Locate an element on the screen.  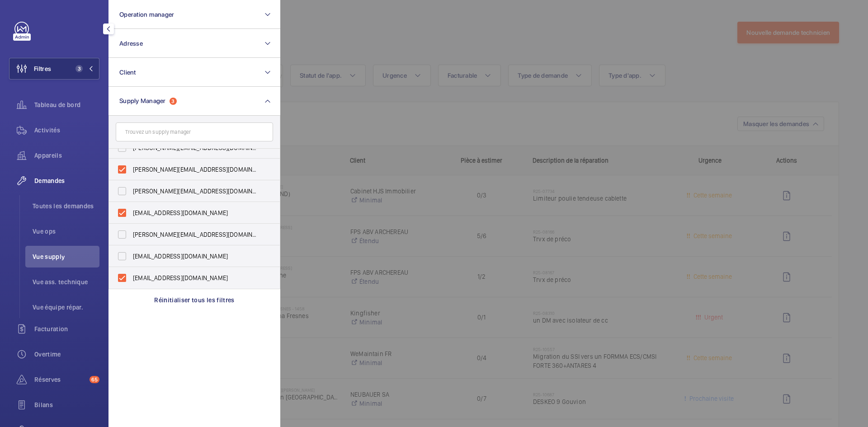
span: Demandes is located at coordinates (67, 181).